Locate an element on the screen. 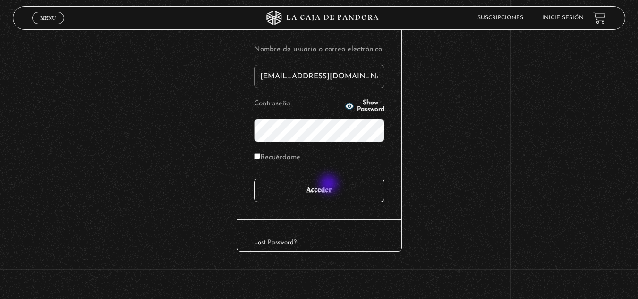 This screenshot has height=299, width=638. label: Contraseña is located at coordinates (298, 104).